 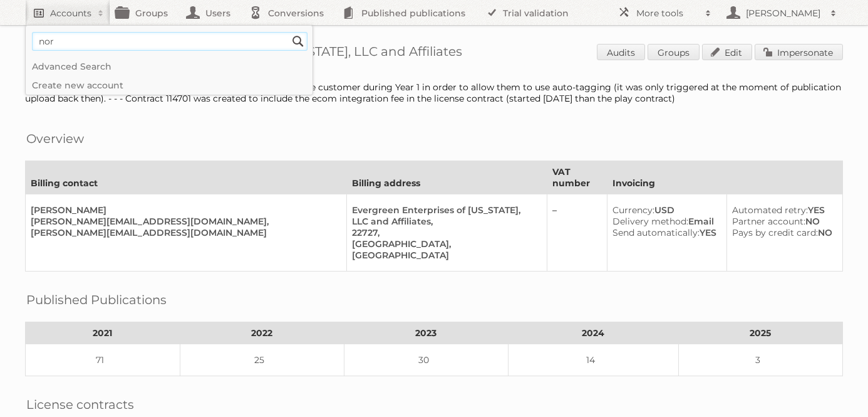 What do you see at coordinates (760, 360) in the screenshot?
I see `td: 3` at bounding box center [760, 360].